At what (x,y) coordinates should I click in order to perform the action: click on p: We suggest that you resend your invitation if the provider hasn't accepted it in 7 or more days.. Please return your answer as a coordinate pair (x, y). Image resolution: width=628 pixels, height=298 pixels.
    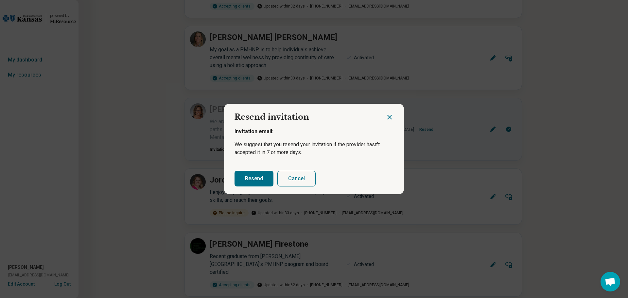
    Looking at the image, I should click on (314, 149).